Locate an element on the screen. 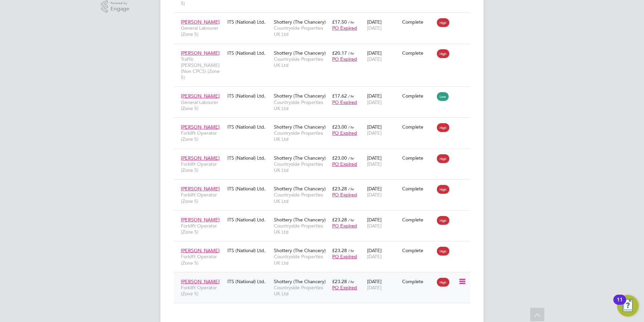 The image size is (644, 322). span: Low is located at coordinates (443, 97).